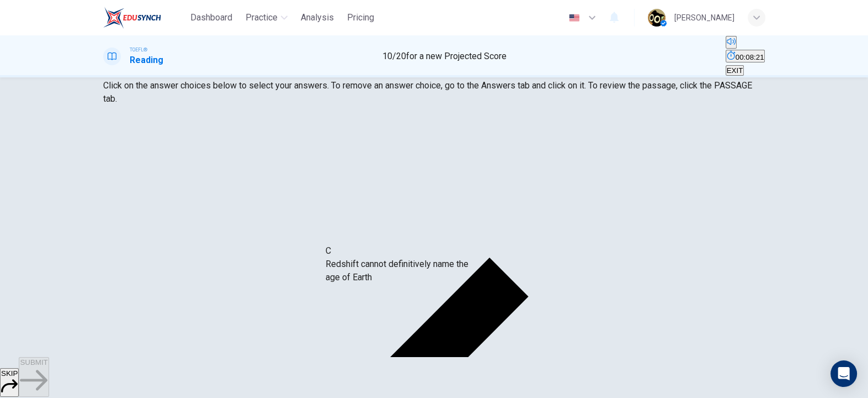 This screenshot has height=398, width=868. Describe the element at coordinates (33, 377) in the screenshot. I see `button: SUBMIT` at that location.